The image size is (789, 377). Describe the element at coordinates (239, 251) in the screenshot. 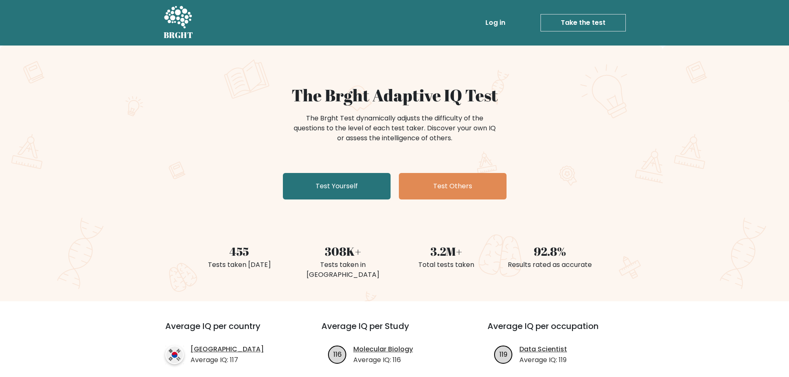

I see `div: 455` at that location.